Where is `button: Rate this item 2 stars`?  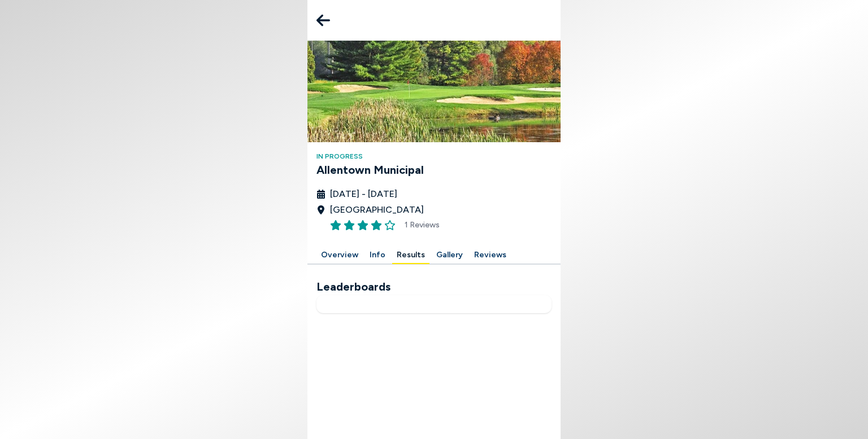 button: Rate this item 2 stars is located at coordinates (350, 225).